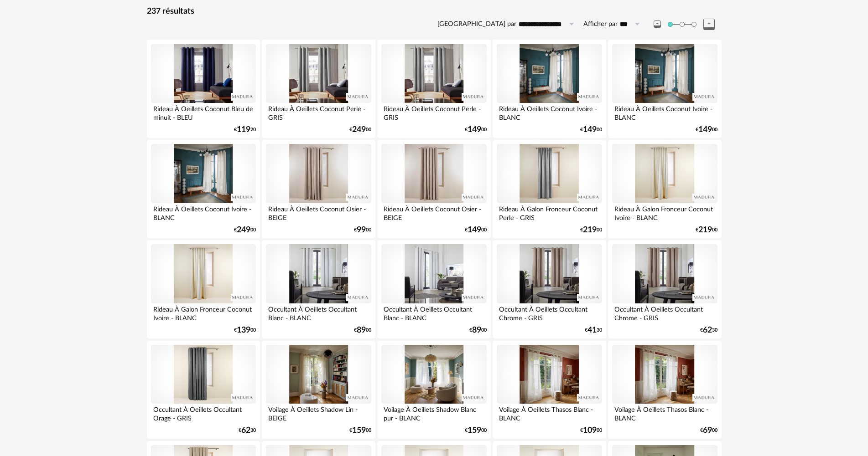 Image resolution: width=868 pixels, height=456 pixels. What do you see at coordinates (665, 390) in the screenshot?
I see `a: Voilage À Oeillets Thasos Blanc - BLANC €6900` at bounding box center [665, 390].